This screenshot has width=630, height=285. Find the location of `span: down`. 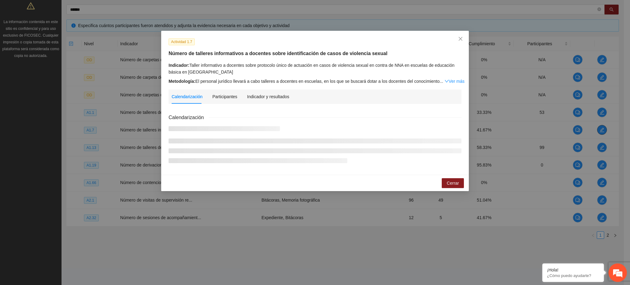

span: down is located at coordinates (446, 81).